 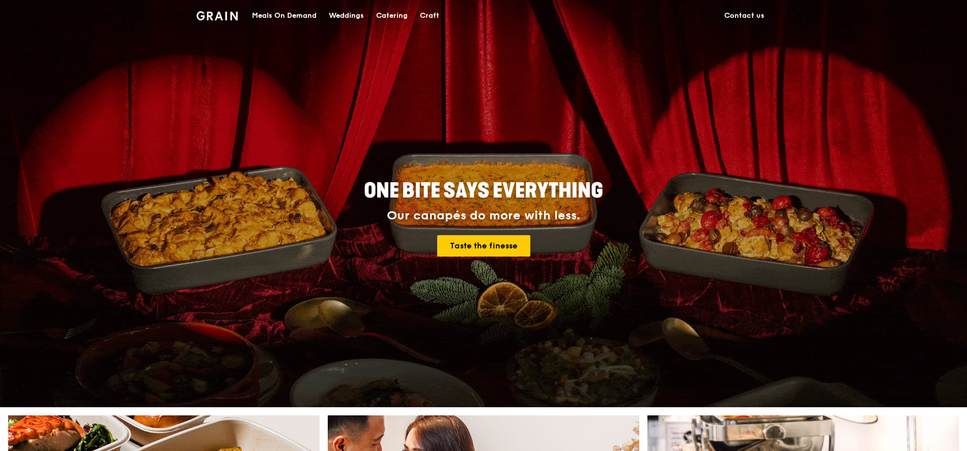 What do you see at coordinates (346, 16) in the screenshot?
I see `div: Weddings` at bounding box center [346, 16].